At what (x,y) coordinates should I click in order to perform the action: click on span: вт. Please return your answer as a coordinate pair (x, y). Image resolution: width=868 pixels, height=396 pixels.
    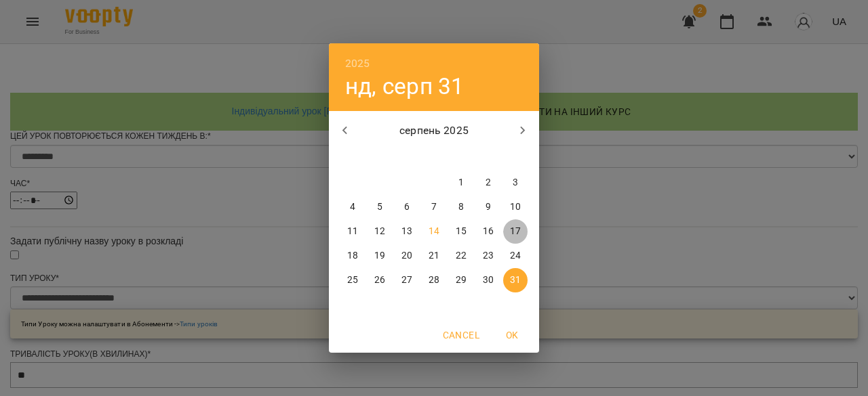
    Looking at the image, I should click on (379, 157).